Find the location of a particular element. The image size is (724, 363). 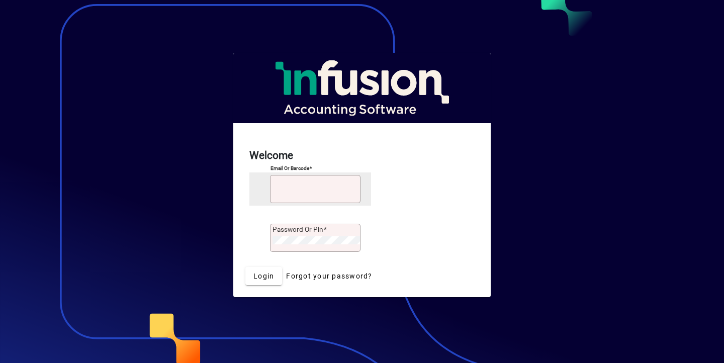

mat-label: Email or Barcode is located at coordinates (290, 168).